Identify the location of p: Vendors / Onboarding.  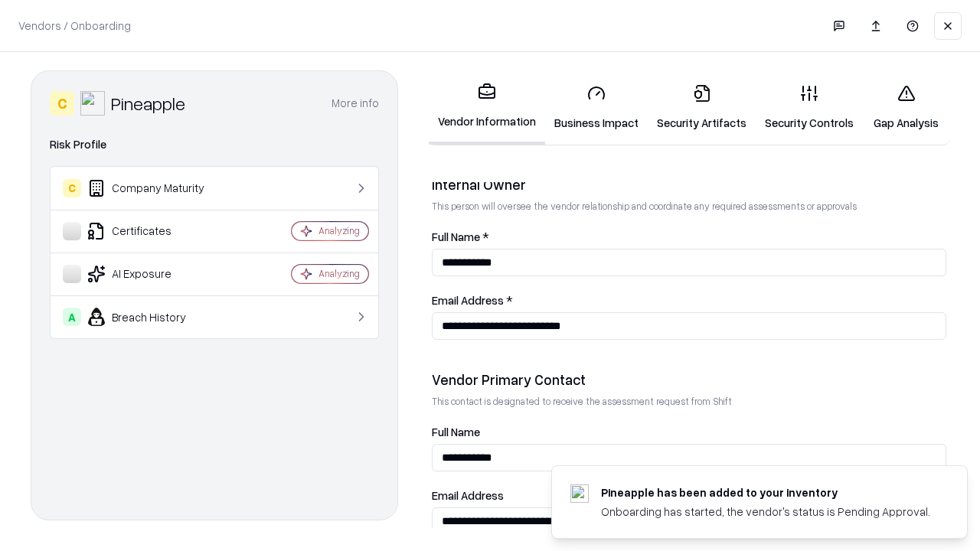
(74, 25).